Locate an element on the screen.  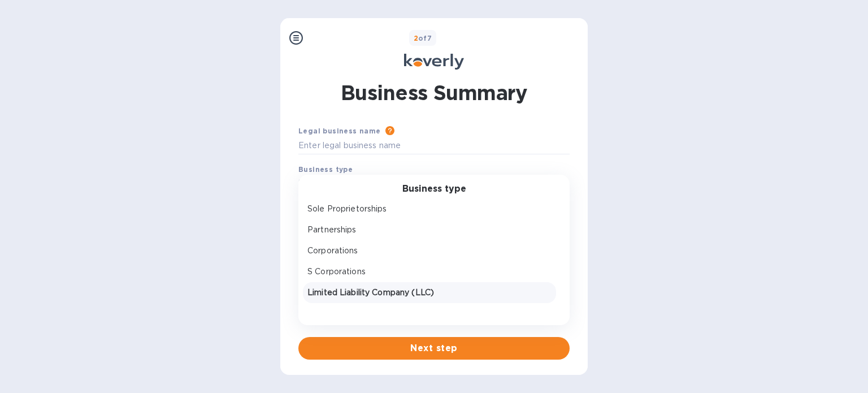
span: 2 is located at coordinates (416, 38).